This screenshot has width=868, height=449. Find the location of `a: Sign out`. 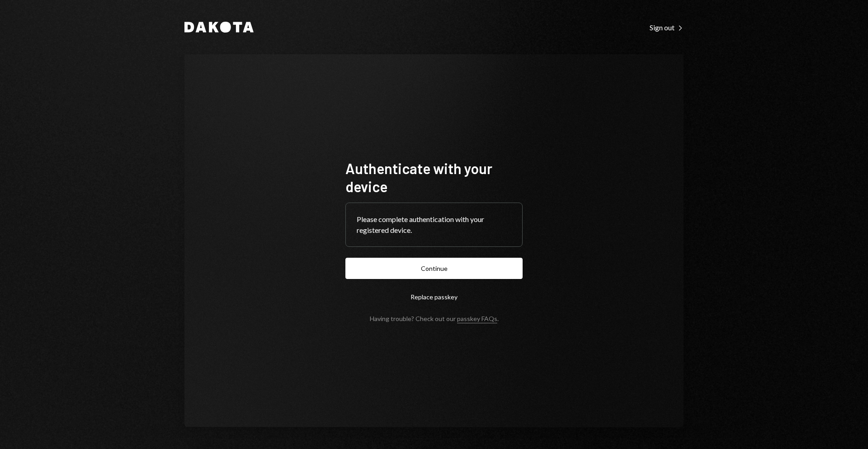

a: Sign out is located at coordinates (666, 27).